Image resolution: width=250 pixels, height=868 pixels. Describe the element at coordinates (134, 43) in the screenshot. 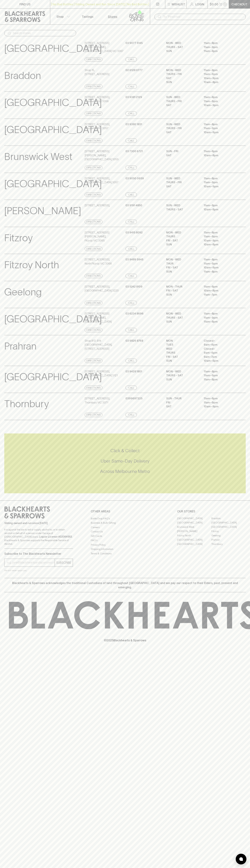

I see `p: 03 9077 5145` at that location.